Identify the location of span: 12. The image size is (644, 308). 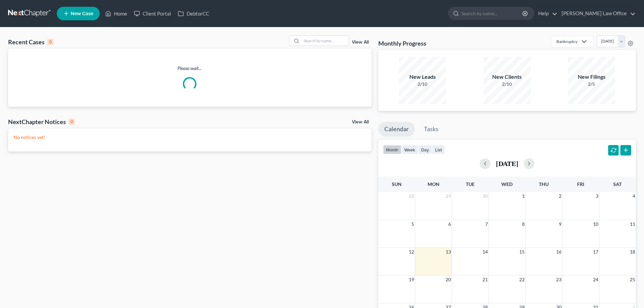
(411, 252).